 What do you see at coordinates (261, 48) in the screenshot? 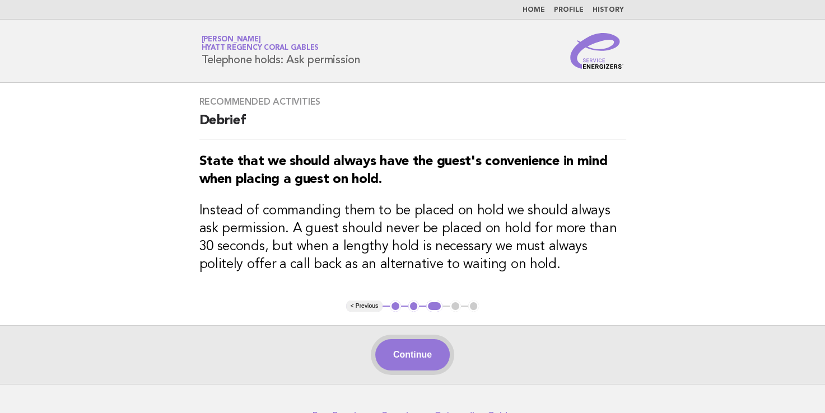
I see `span: Hyatt Regency Coral Gables` at bounding box center [261, 48].